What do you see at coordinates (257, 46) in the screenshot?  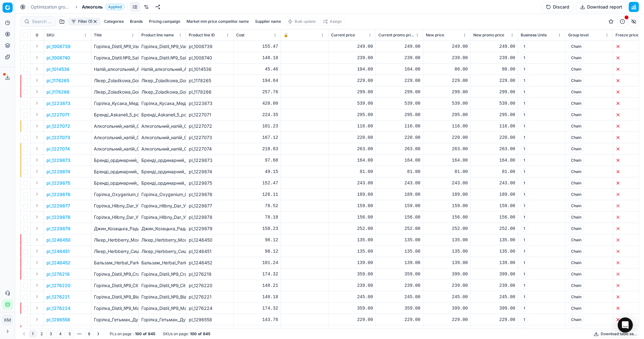 I see `div: 155.47` at bounding box center [257, 46].